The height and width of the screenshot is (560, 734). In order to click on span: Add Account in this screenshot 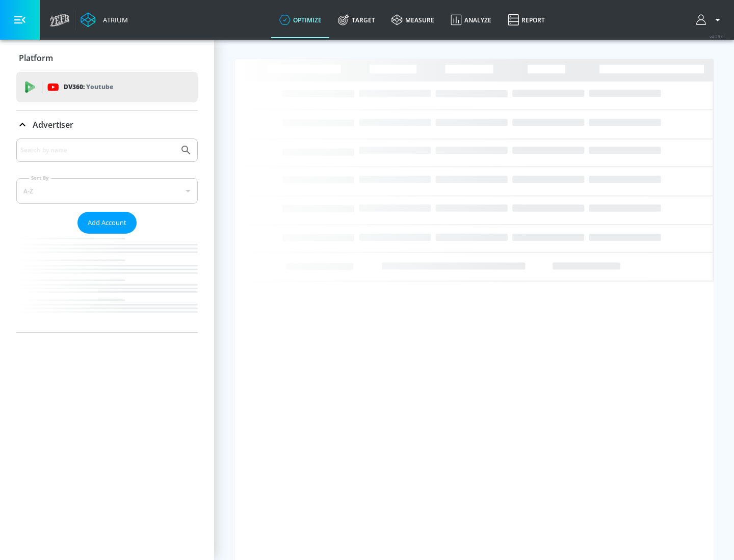, I will do `click(107, 223)`.